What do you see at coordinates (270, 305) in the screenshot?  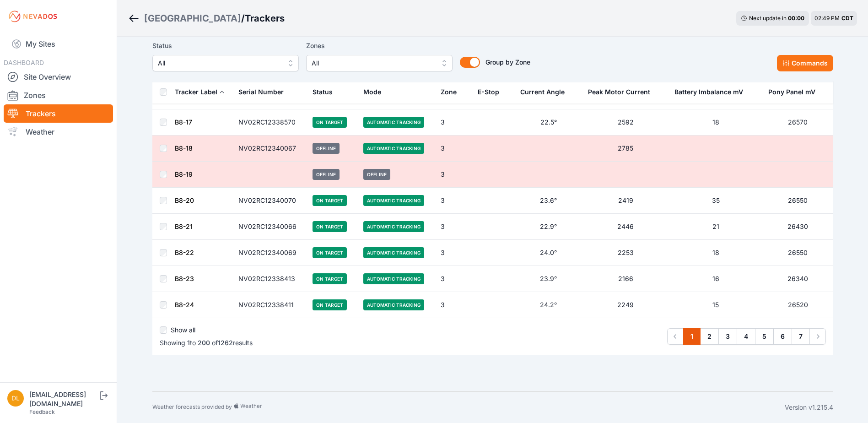 I see `td: NV02RC12338411` at bounding box center [270, 305].